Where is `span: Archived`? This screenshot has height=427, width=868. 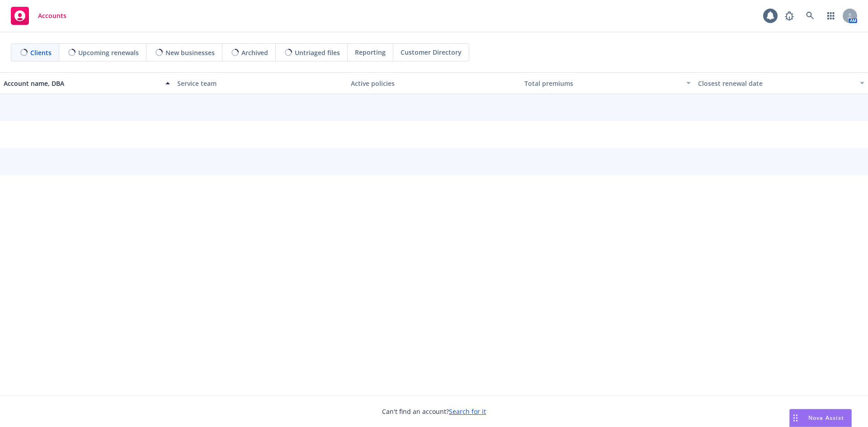
span: Archived is located at coordinates (255, 53).